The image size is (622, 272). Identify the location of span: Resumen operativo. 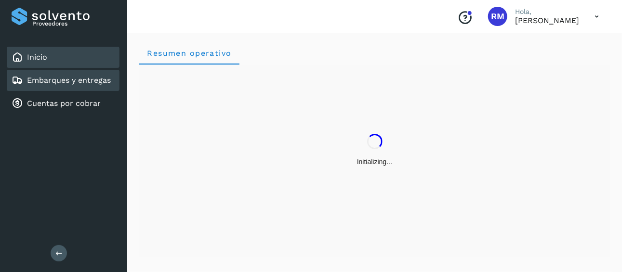
(189, 53).